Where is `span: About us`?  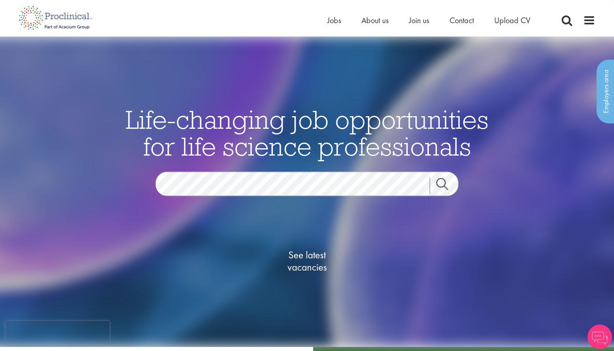
span: About us is located at coordinates (375, 20).